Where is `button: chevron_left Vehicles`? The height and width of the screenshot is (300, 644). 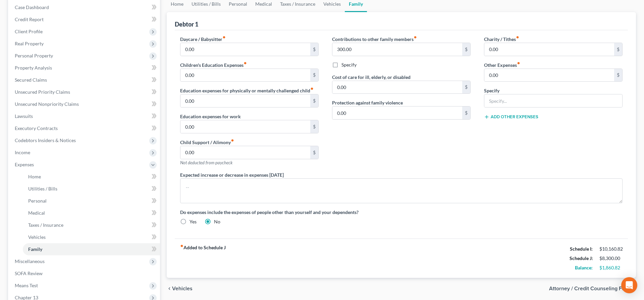 button: chevron_left Vehicles is located at coordinates (180, 288).